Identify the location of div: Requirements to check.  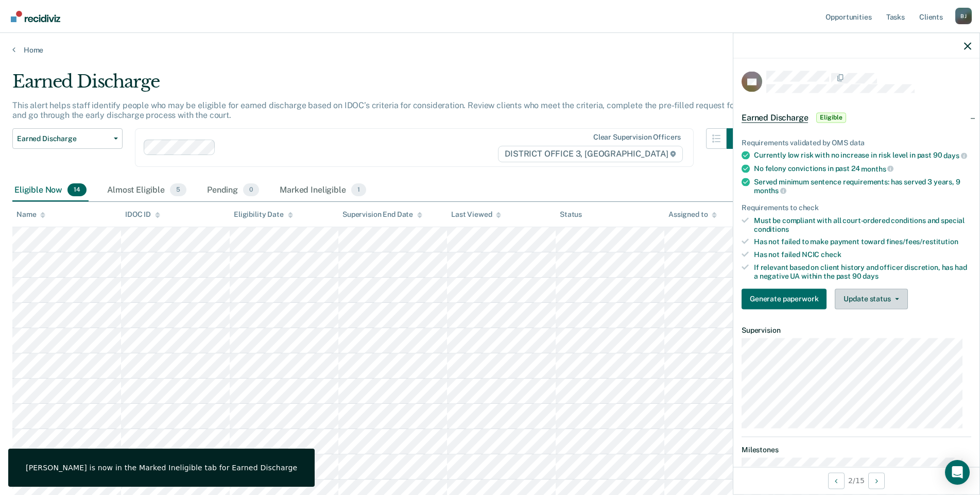
(856, 207).